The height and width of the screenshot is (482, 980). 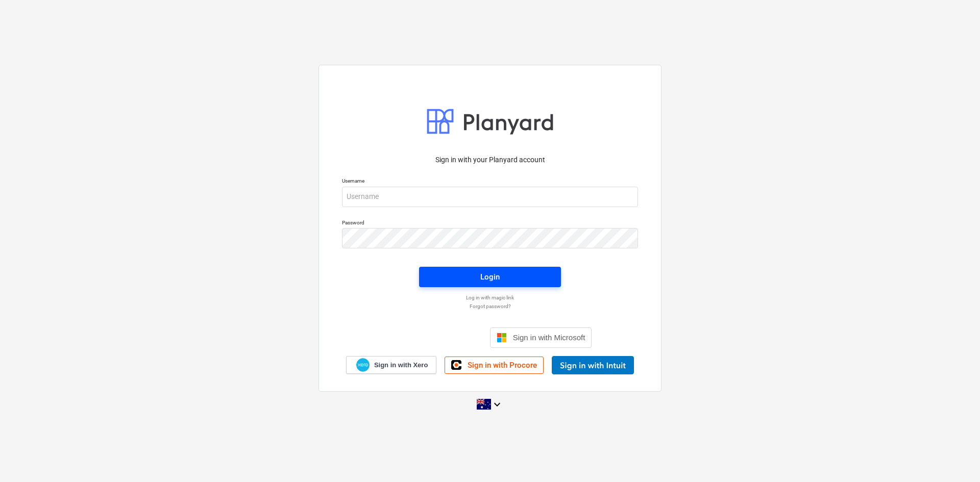 I want to click on button: Login, so click(x=490, y=277).